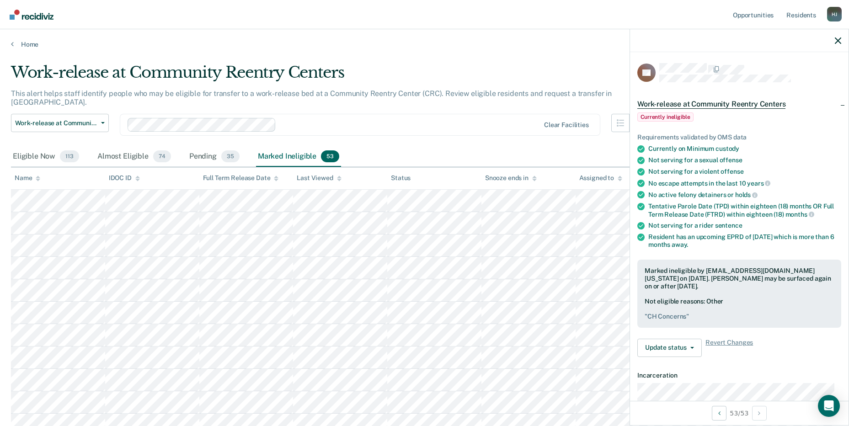  What do you see at coordinates (162, 156) in the screenshot?
I see `span: 74` at bounding box center [162, 156].